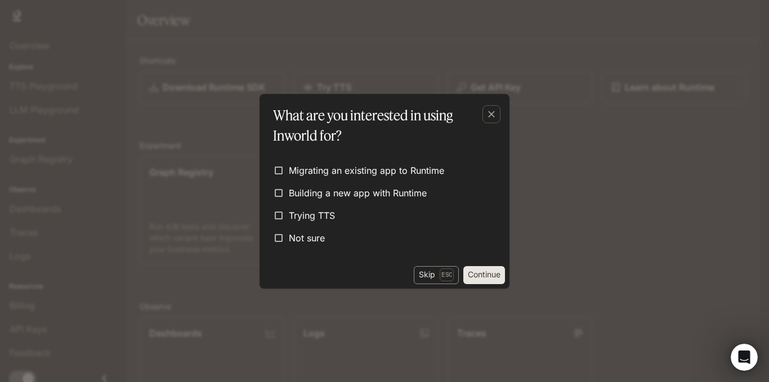 This screenshot has width=769, height=382. Describe the element at coordinates (484, 275) in the screenshot. I see `button: Continue` at that location.